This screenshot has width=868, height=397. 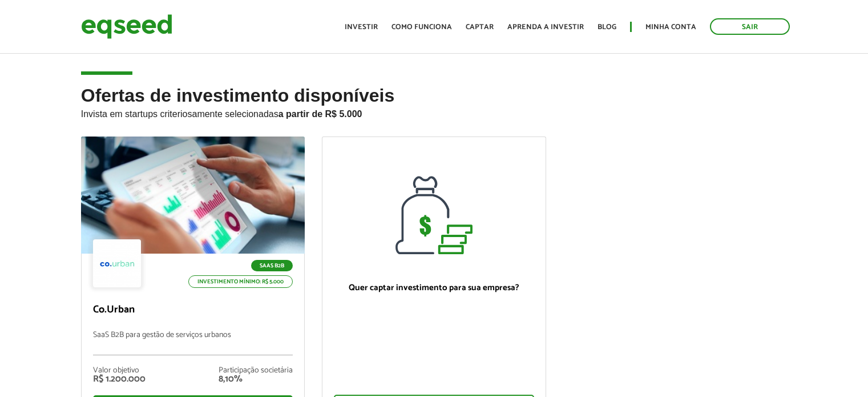 What do you see at coordinates (256, 371) in the screenshot?
I see `div: Participação societária` at bounding box center [256, 371].